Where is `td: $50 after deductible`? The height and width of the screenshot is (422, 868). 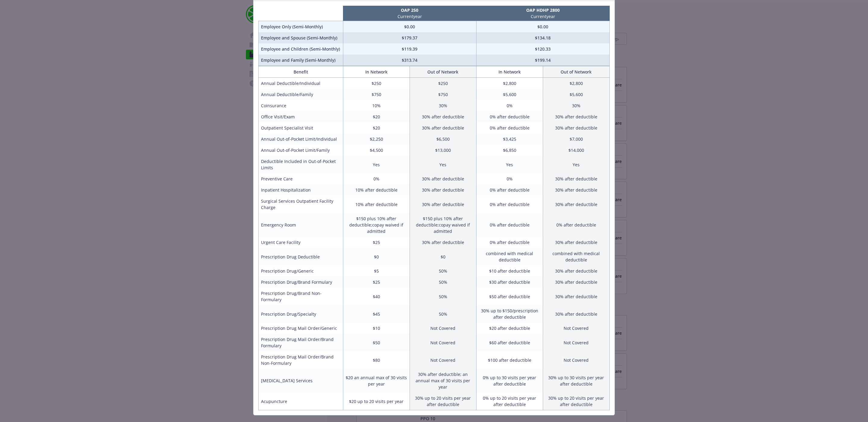 td: $50 after deductible is located at coordinates (510, 297).